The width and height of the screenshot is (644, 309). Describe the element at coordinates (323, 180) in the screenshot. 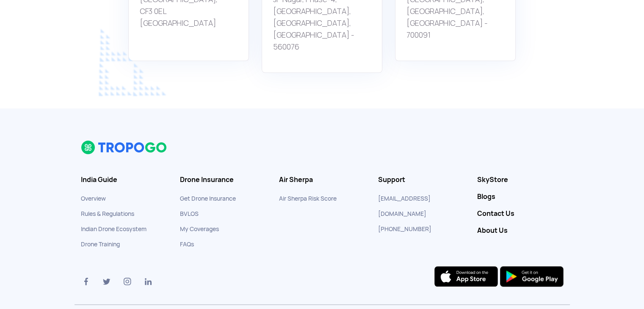

I see `h3: Air Sherpa` at that location.